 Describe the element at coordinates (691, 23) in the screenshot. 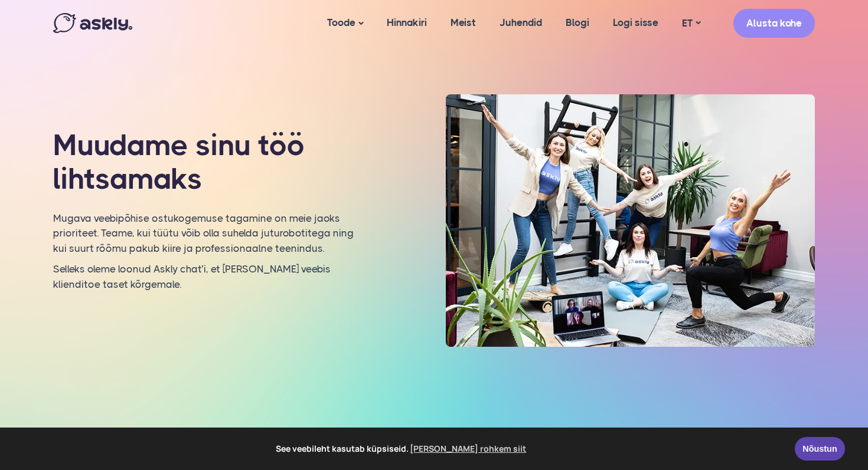

I see `a: ET` at that location.